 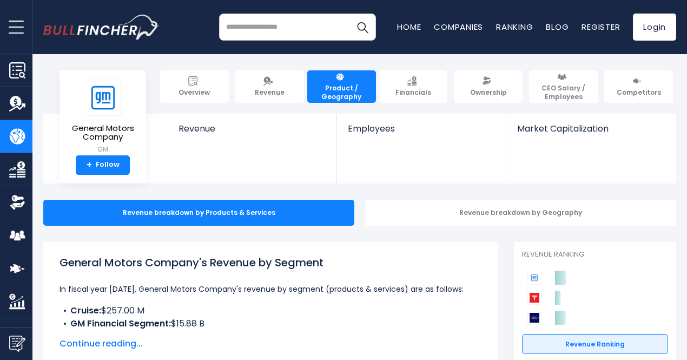 I want to click on img: Ownership, so click(x=17, y=202).